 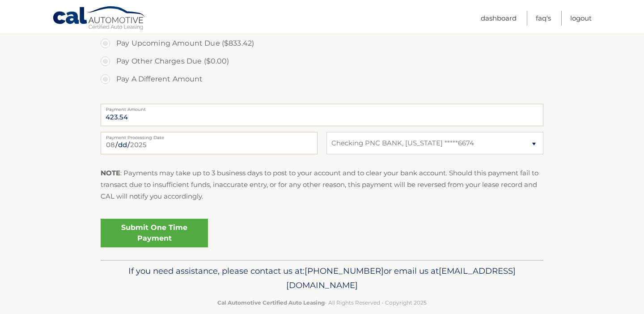 I want to click on a: Logout, so click(x=581, y=18).